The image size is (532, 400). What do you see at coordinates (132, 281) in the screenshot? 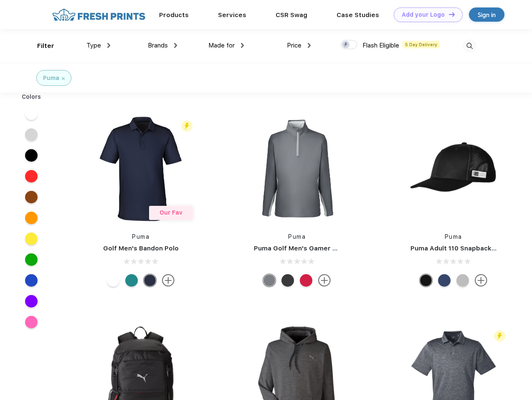
I see `div: Green Lagoon` at bounding box center [132, 281].